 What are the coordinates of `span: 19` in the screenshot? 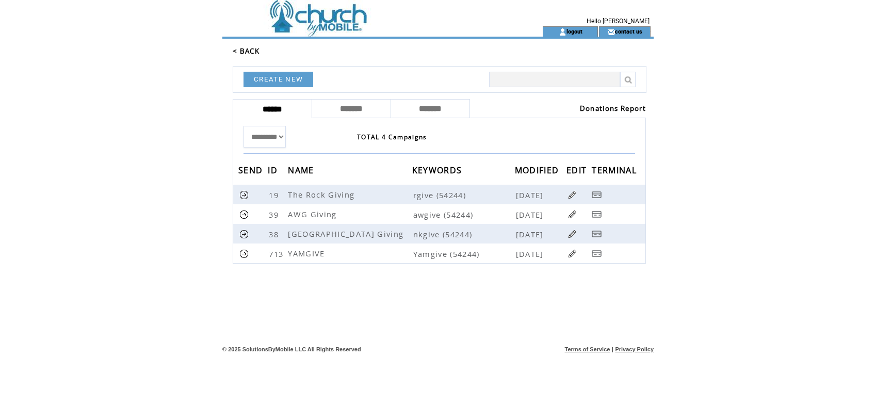 It's located at (275, 195).